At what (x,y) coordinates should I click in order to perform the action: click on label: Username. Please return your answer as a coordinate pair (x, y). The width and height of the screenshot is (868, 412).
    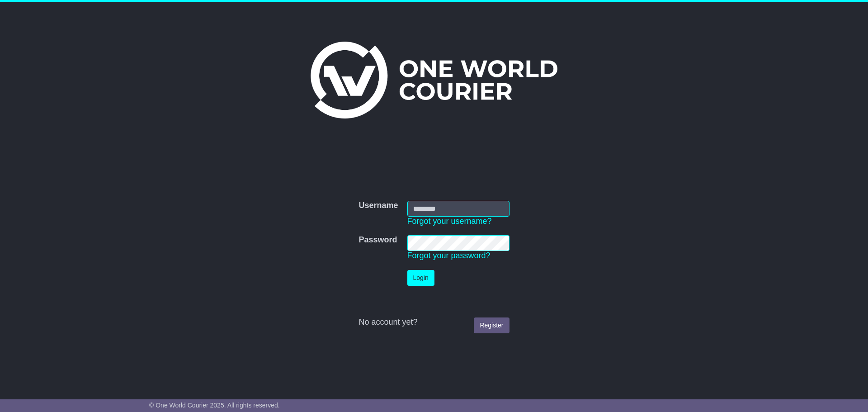
    Looking at the image, I should click on (378, 206).